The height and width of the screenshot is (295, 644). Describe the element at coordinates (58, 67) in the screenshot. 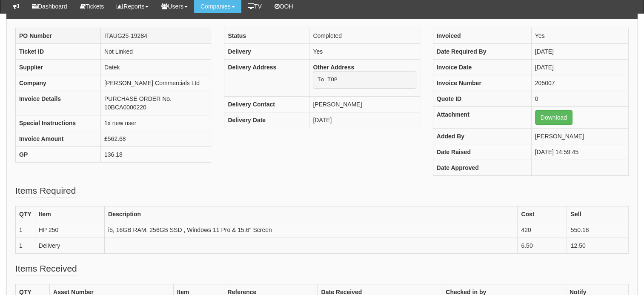

I see `th: Supplier` at that location.